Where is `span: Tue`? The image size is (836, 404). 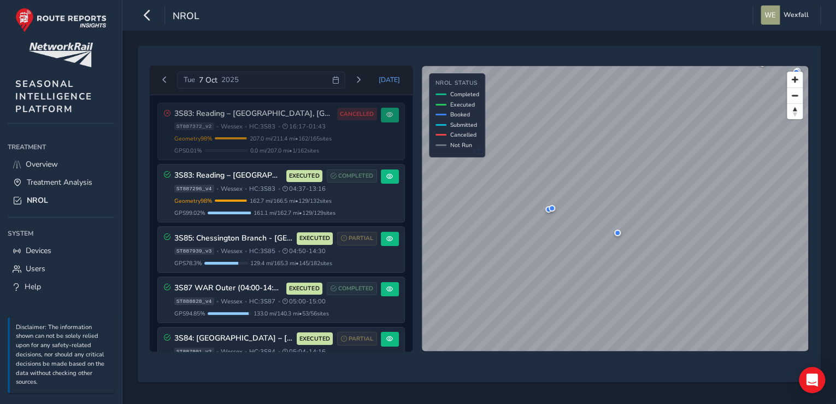 span: Tue is located at coordinates (189, 80).